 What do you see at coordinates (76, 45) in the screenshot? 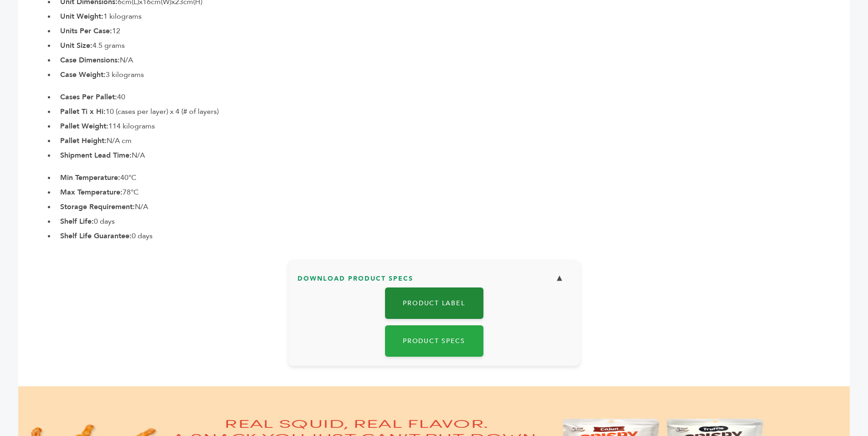
I see `b: Unit Size:` at bounding box center [76, 45].